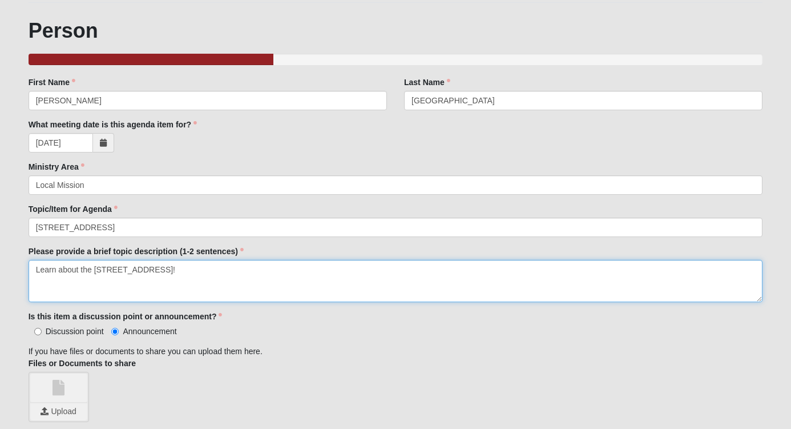 Image resolution: width=791 pixels, height=429 pixels. Describe the element at coordinates (112, 124) in the screenshot. I see `label: What meeting date is this agenda item for?` at that location.